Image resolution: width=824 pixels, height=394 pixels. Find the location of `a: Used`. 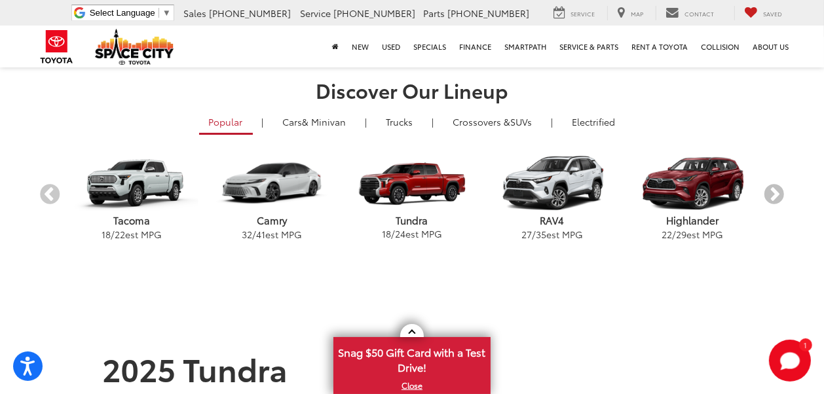

a: Used is located at coordinates (391, 47).